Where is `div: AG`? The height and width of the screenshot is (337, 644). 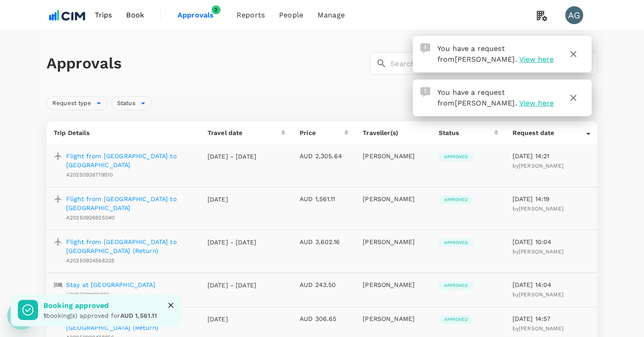 div: AG is located at coordinates (574, 16).